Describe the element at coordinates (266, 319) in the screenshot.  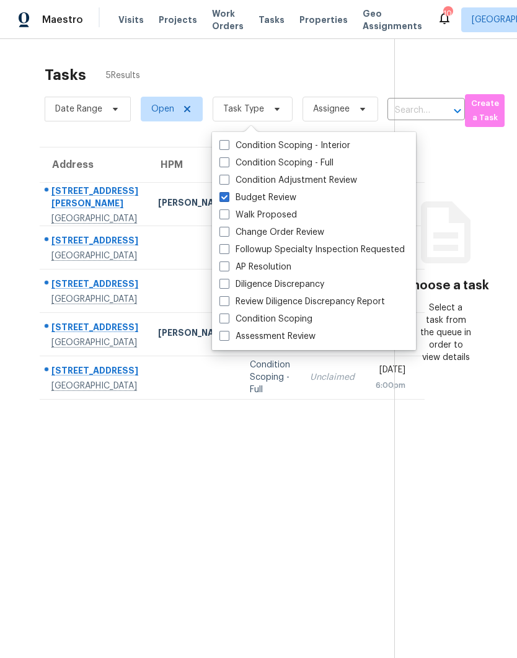
I see `label: Condition Scoping` at that location.